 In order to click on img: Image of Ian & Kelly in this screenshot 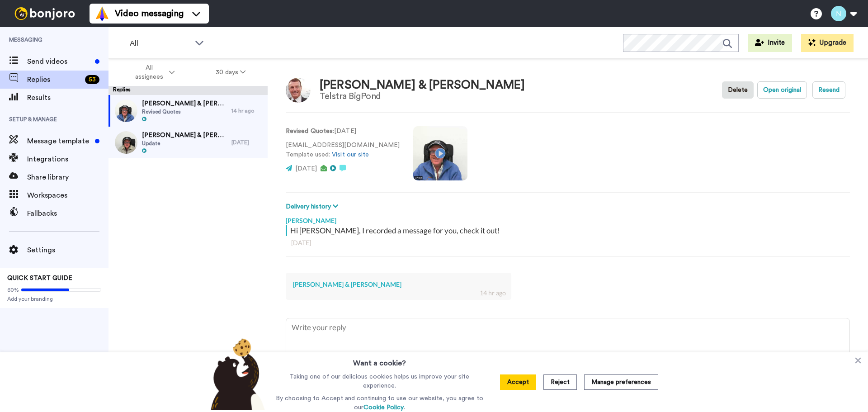, I will do `click(298, 90)`.